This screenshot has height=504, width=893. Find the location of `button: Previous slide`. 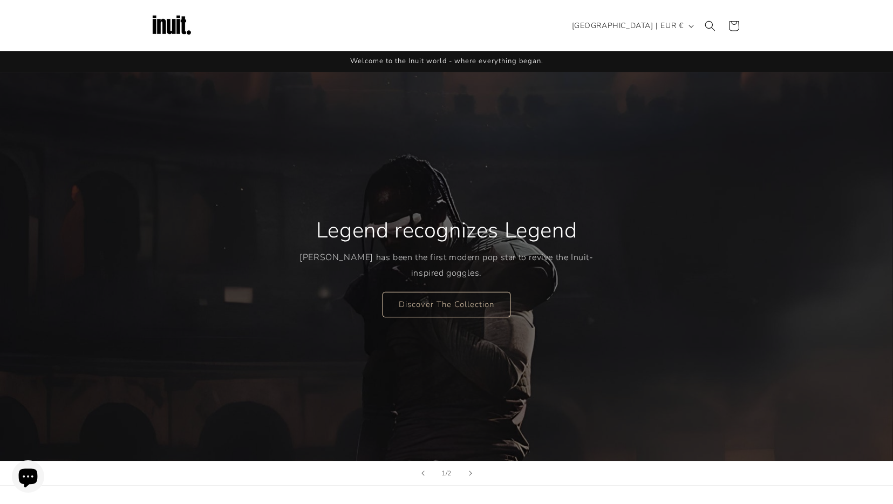

button: Previous slide is located at coordinates (423, 473).